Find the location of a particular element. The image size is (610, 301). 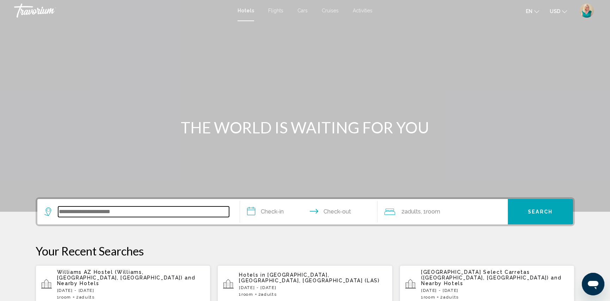

a: Cruises is located at coordinates (330, 11).